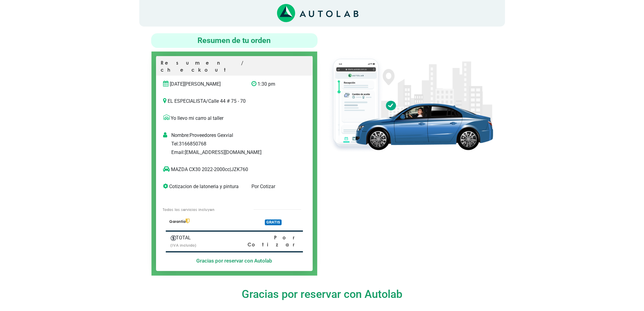 The width and height of the screenshot is (644, 311). I want to click on span: GRATIS, so click(273, 222).